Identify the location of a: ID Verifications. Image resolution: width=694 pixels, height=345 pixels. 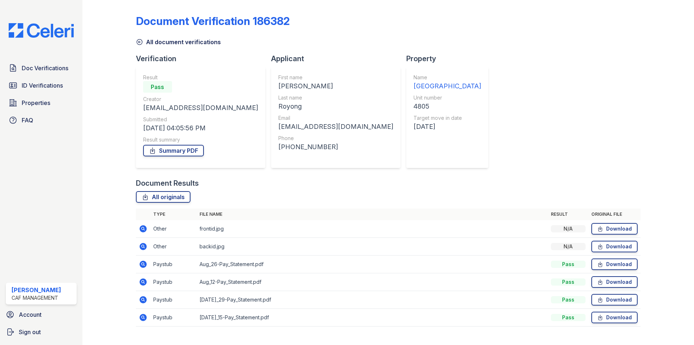
(41, 85).